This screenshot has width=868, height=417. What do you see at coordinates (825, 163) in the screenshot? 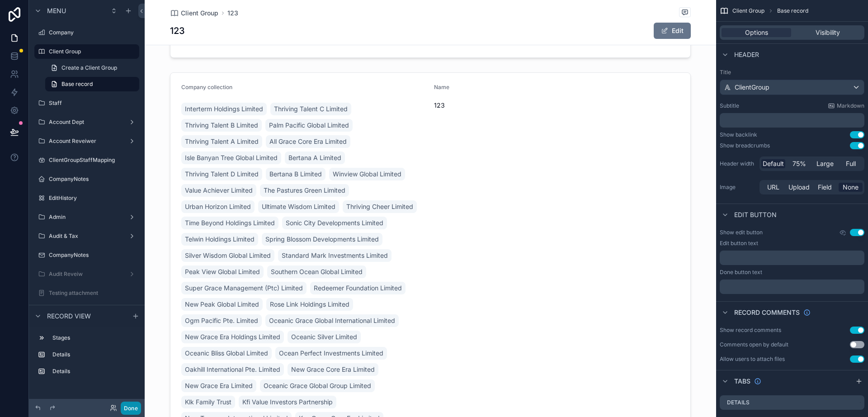
I see `span: Large` at bounding box center [825, 163].